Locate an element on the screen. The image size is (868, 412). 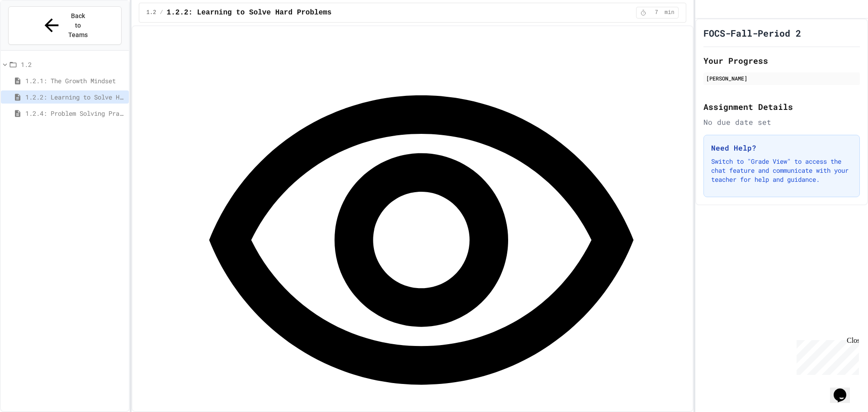
span: Back to Teams is located at coordinates (78, 25).